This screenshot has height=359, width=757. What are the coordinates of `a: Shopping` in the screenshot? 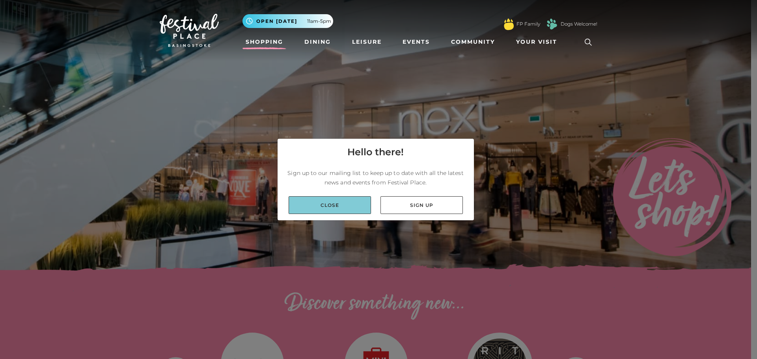 It's located at (264, 42).